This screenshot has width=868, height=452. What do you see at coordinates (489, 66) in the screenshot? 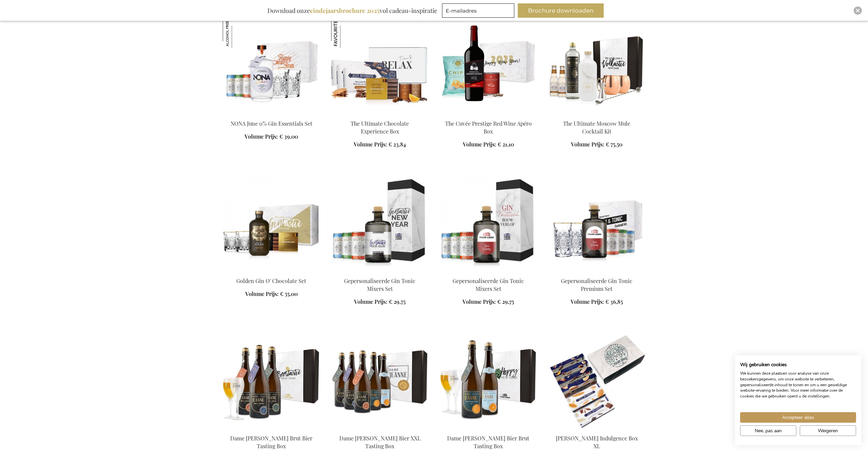
I see `img: The Cuvée Prestige Red Wine Apéro Box` at bounding box center [489, 66].